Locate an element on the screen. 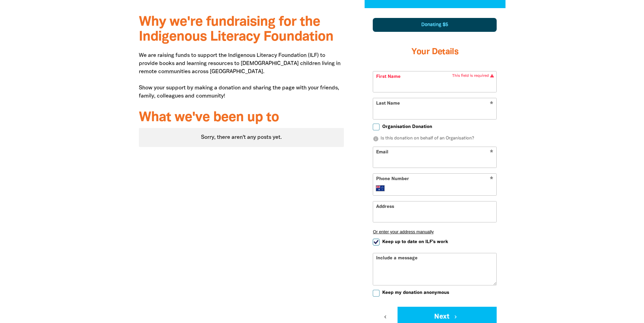  p: Is this donation on behalf of an Organisation? is located at coordinates (434, 139).